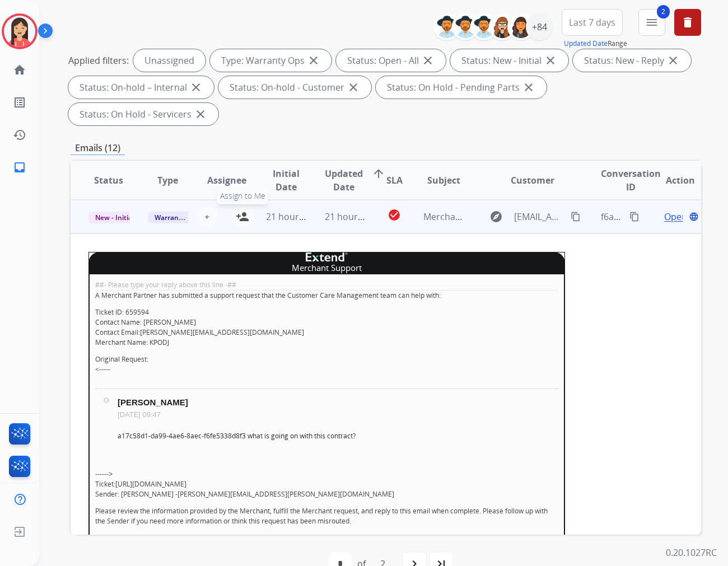 The image size is (728, 566). Describe the element at coordinates (97, 148) in the screenshot. I see `p: Emails (12)` at that location.